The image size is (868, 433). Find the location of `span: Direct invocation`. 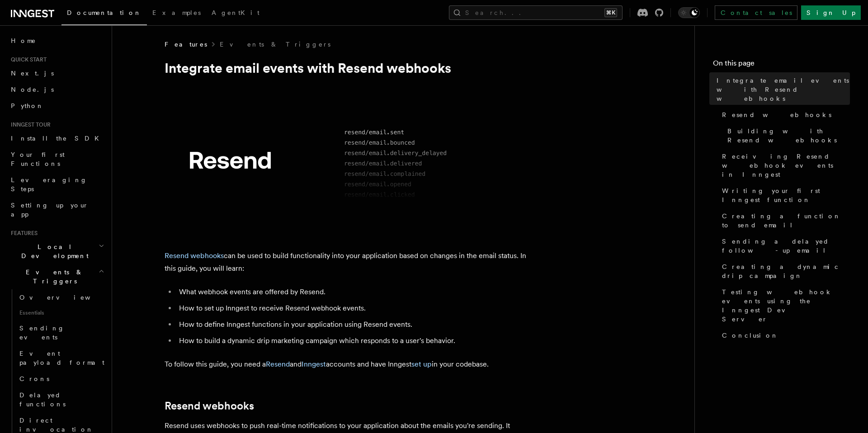

span: Direct invocation is located at coordinates (56, 425).